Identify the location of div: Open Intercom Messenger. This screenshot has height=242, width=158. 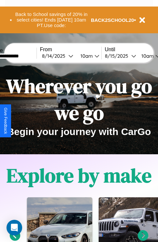
(14, 228).